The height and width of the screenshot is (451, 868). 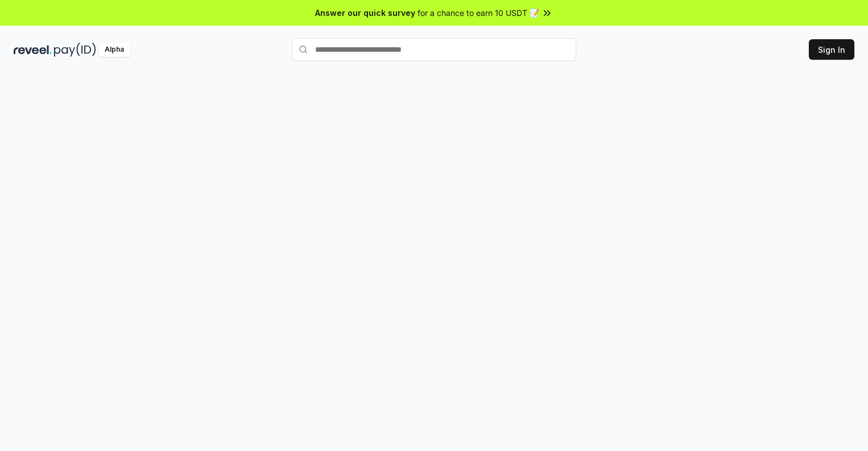 I want to click on span: Answer our quick survey, so click(x=365, y=12).